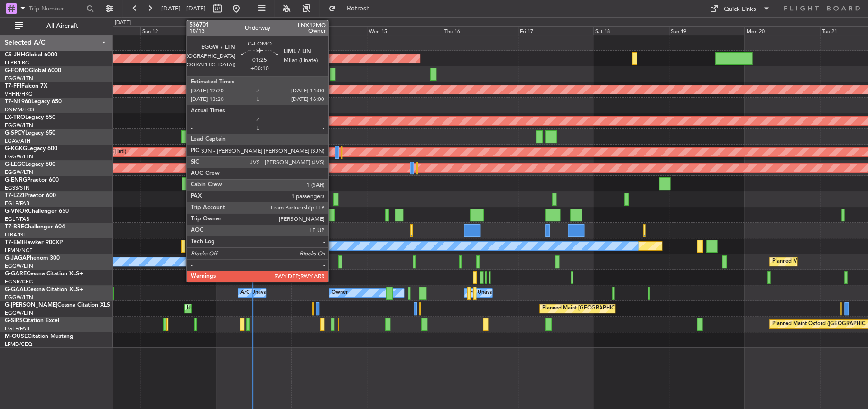  I want to click on input: Trip Number, so click(56, 9).